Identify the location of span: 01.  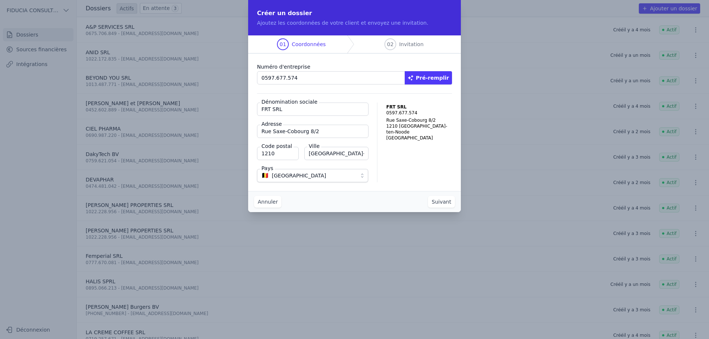
(283, 44).